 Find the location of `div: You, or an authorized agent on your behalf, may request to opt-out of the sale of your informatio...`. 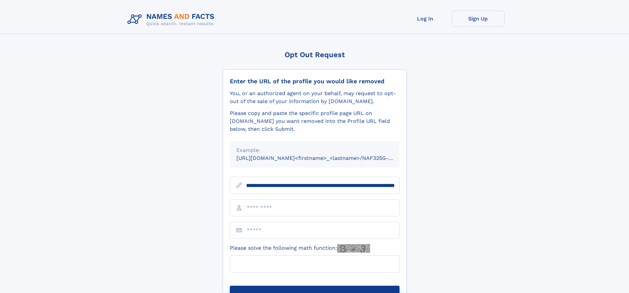

div: You, or an authorized agent on your behalf, may request to opt-out of the sale of your informatio... is located at coordinates (315, 97).